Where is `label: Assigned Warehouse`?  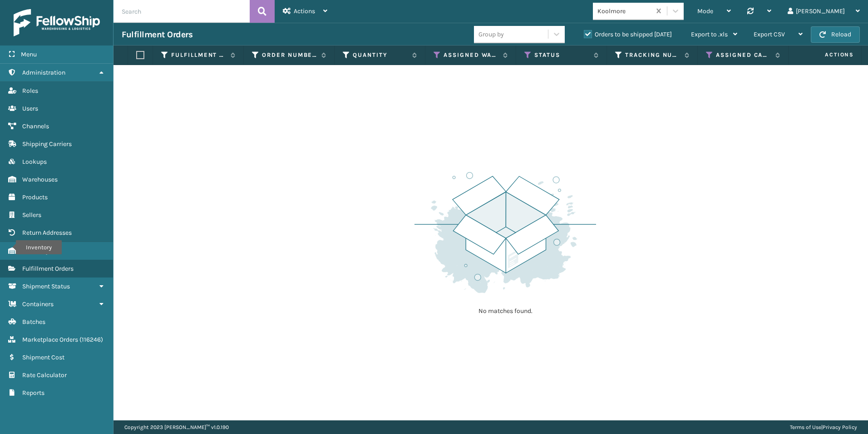
label: Assigned Warehouse is located at coordinates (471, 55).